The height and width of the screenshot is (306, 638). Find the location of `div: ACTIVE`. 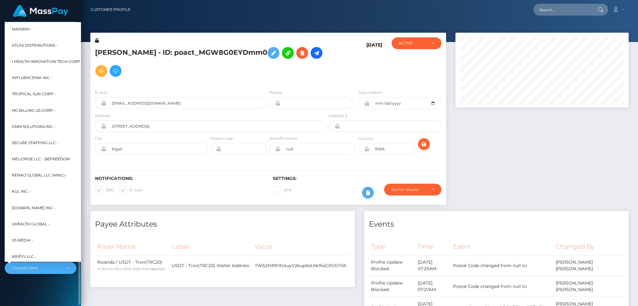

div: ACTIVE is located at coordinates (413, 43).